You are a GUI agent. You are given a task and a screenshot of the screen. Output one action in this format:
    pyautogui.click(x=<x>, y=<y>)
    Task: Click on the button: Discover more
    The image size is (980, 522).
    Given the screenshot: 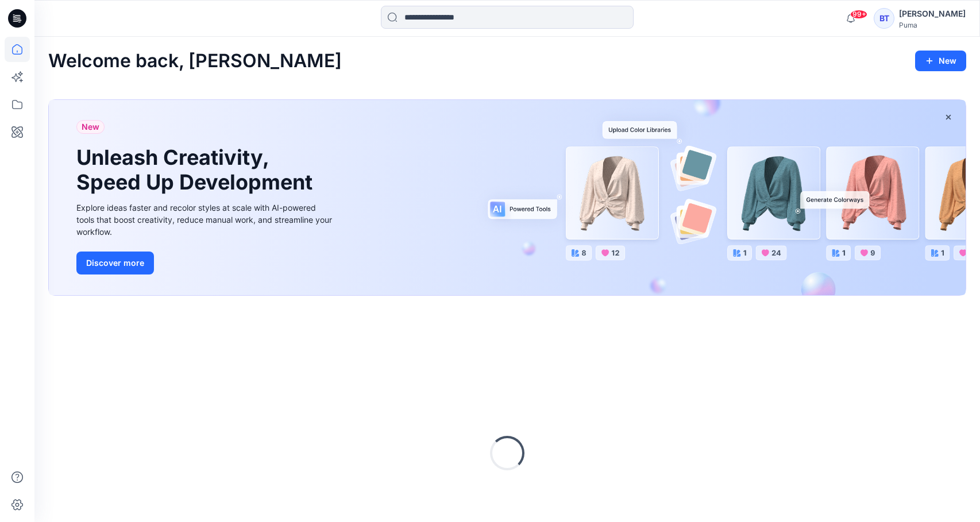 What is the action you would take?
    pyautogui.click(x=115, y=263)
    